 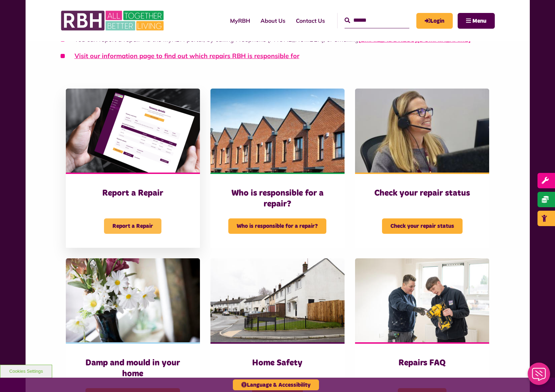 What do you see at coordinates (16, 14) in the screenshot?
I see `div: Close Web Assistant` at bounding box center [16, 14].